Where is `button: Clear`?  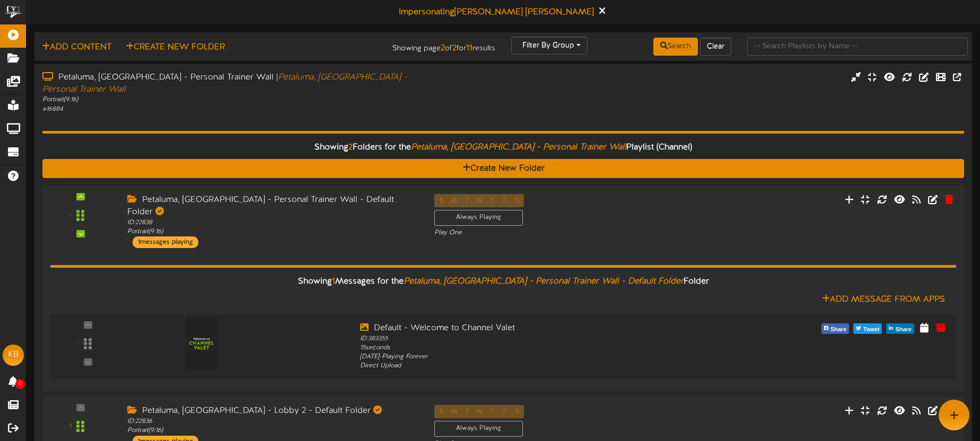
button: Clear is located at coordinates (715, 47).